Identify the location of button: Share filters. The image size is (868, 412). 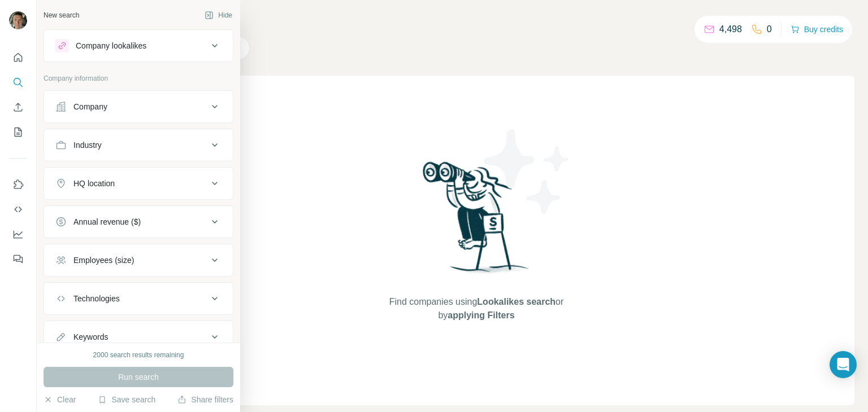
(205, 400).